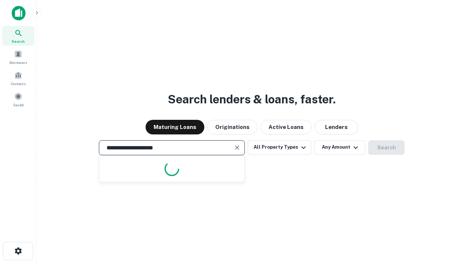  What do you see at coordinates (340, 147) in the screenshot?
I see `button: Any Amount` at bounding box center [340, 147].